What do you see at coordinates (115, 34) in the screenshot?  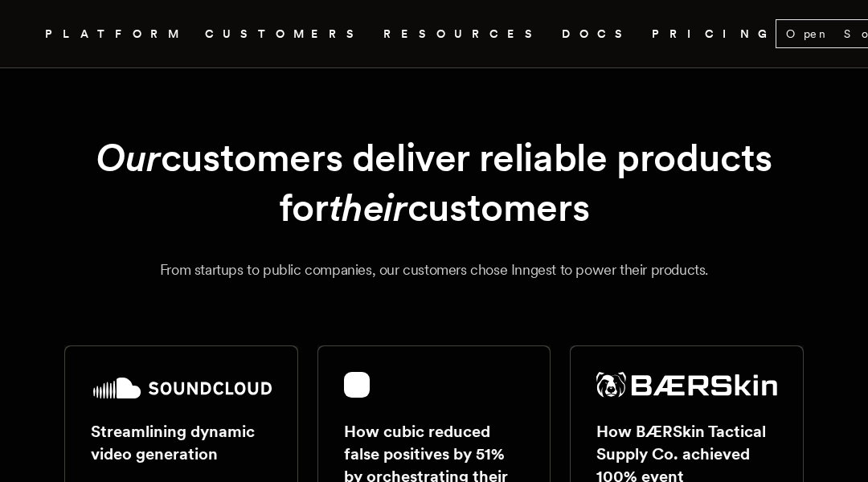 I see `span: PLATFORM` at bounding box center [115, 34].